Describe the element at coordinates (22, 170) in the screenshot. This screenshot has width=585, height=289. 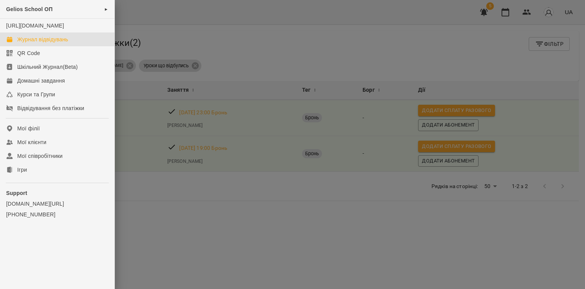
I see `div: Ігри` at that location.